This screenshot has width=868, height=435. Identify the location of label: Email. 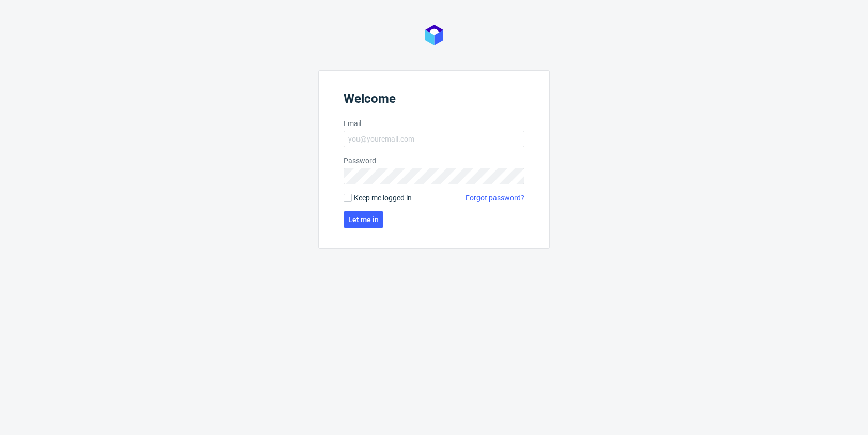
(434, 124).